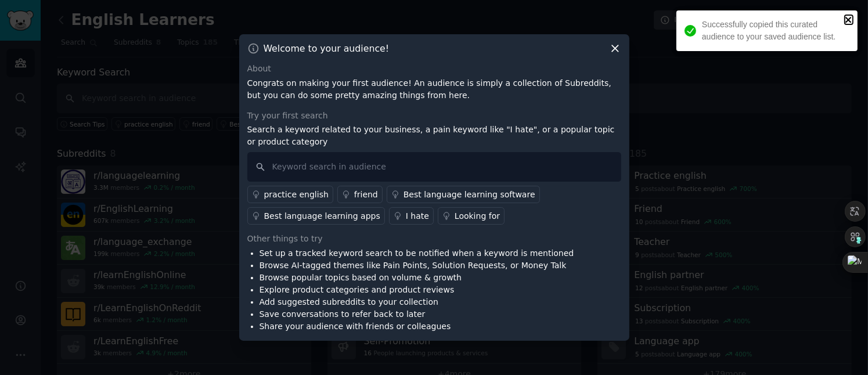 Image resolution: width=868 pixels, height=375 pixels. What do you see at coordinates (434, 115) in the screenshot?
I see `div: Try your first search` at bounding box center [434, 115].